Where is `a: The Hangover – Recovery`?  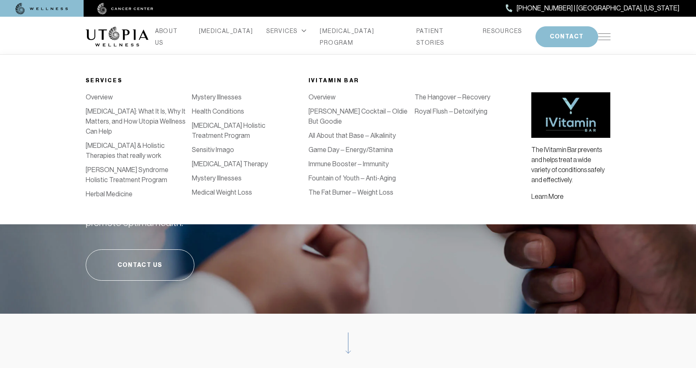 a: The Hangover – Recovery is located at coordinates (452, 97).